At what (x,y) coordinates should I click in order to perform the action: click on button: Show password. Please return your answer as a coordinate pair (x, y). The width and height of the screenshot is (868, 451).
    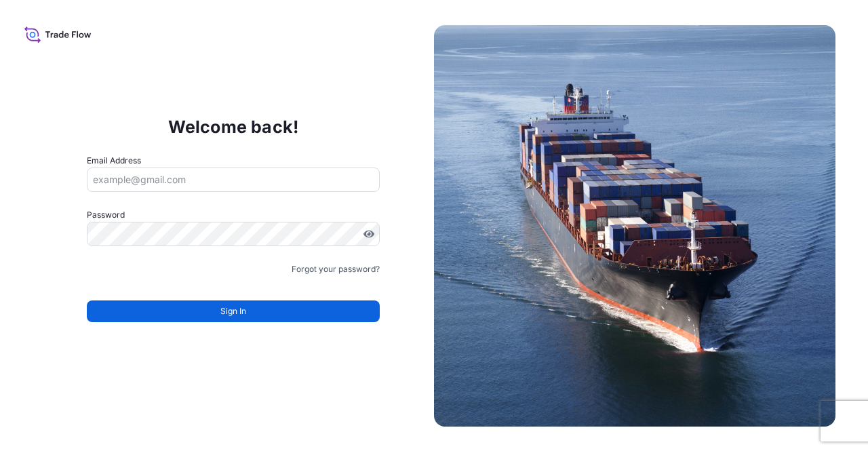
    Looking at the image, I should click on (369, 234).